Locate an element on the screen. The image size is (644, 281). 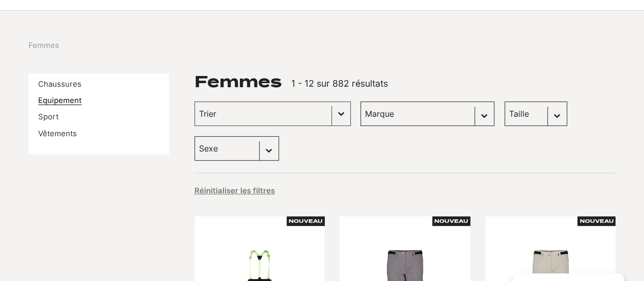
button: Réinitialiser les filtres is located at coordinates (235, 191).